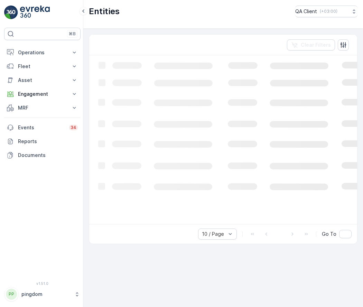 The height and width of the screenshot is (307, 363). I want to click on p: Events, so click(41, 128).